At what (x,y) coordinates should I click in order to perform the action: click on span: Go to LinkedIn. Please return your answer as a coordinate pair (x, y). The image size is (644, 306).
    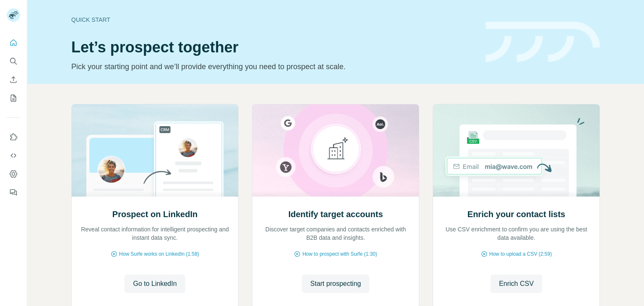
    Looking at the image, I should click on (154, 284).